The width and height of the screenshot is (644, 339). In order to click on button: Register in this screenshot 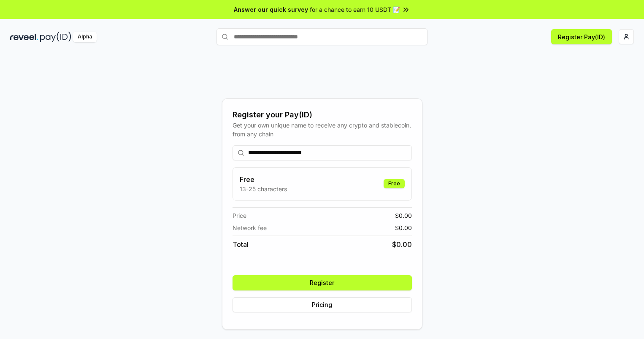, I will do `click(322, 283)`.